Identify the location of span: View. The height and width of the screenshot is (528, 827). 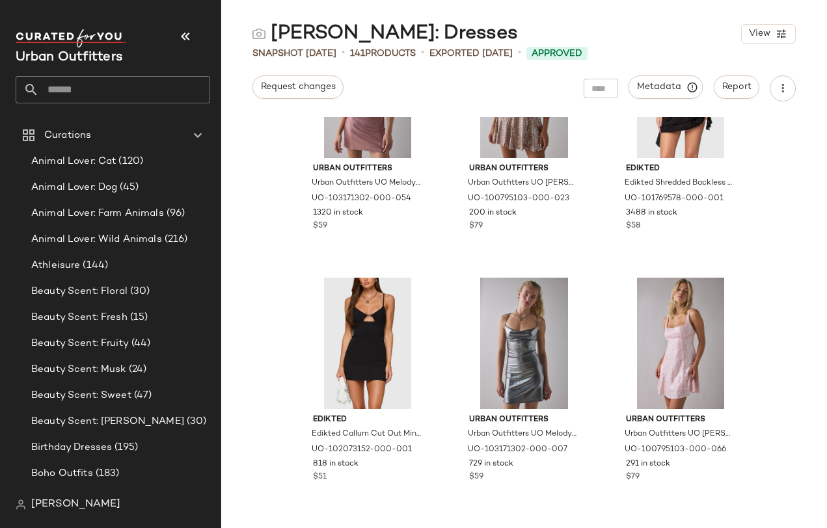
(759, 34).